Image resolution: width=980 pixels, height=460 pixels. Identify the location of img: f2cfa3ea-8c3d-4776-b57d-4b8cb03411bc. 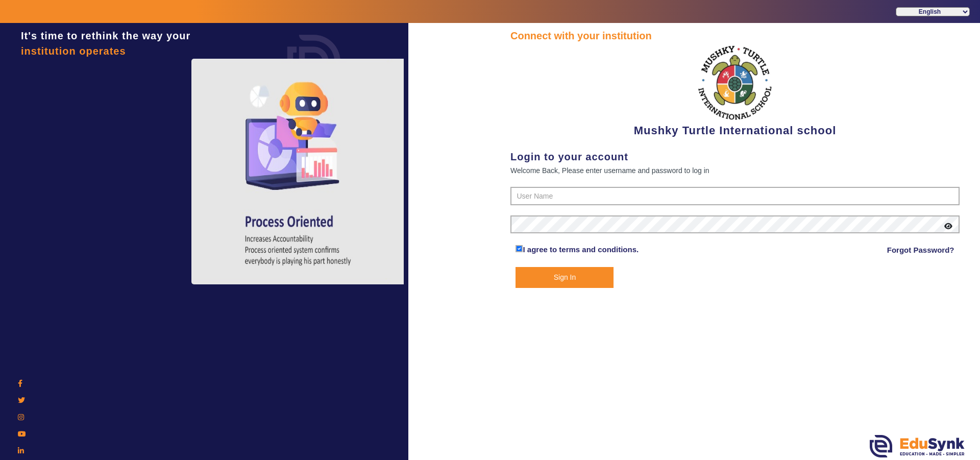
(735, 83).